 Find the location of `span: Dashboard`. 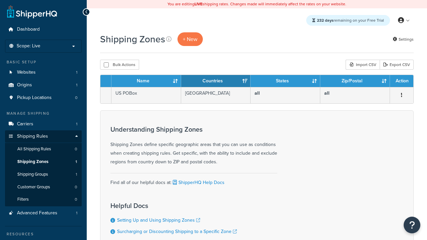

span: Dashboard is located at coordinates (28, 29).